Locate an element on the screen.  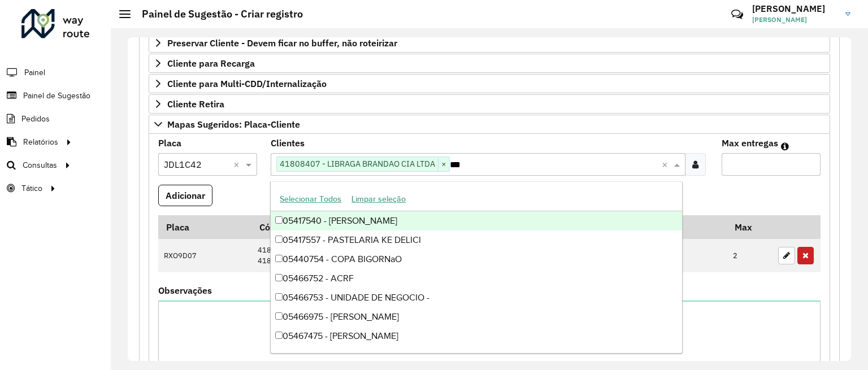
div: 05417557 - PASTELARIA KE DELICI is located at coordinates (476, 240).